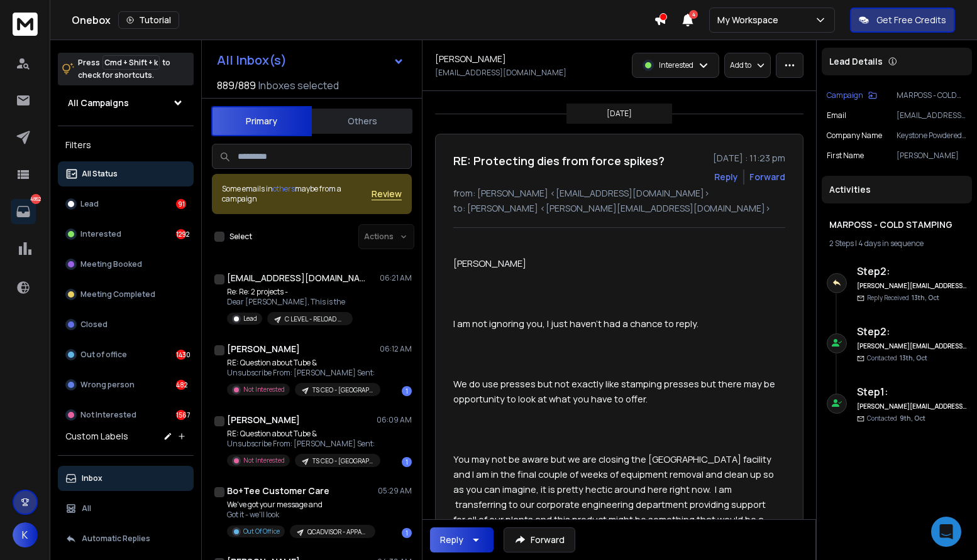 The height and width of the screenshot is (560, 977). Describe the element at coordinates (111, 265) in the screenshot. I see `p: Meeting Booked` at that location.